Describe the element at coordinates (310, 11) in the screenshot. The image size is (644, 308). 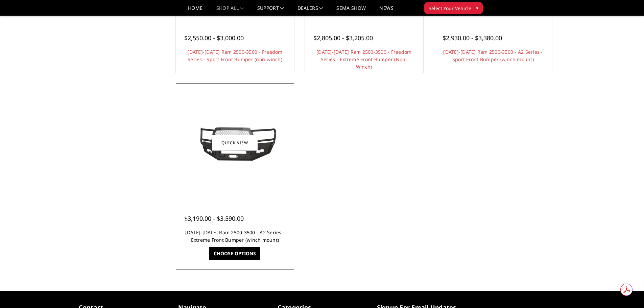
I see `a: Dealers` at that location.